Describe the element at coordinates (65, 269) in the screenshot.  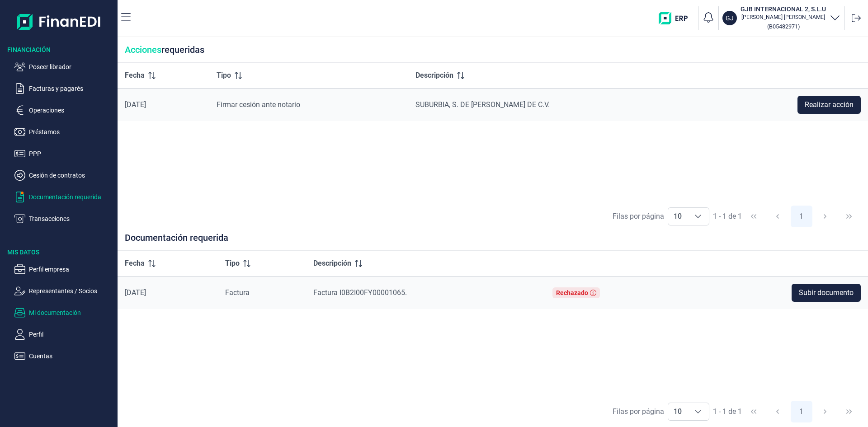
I see `button: Perfil empresa` at that location.